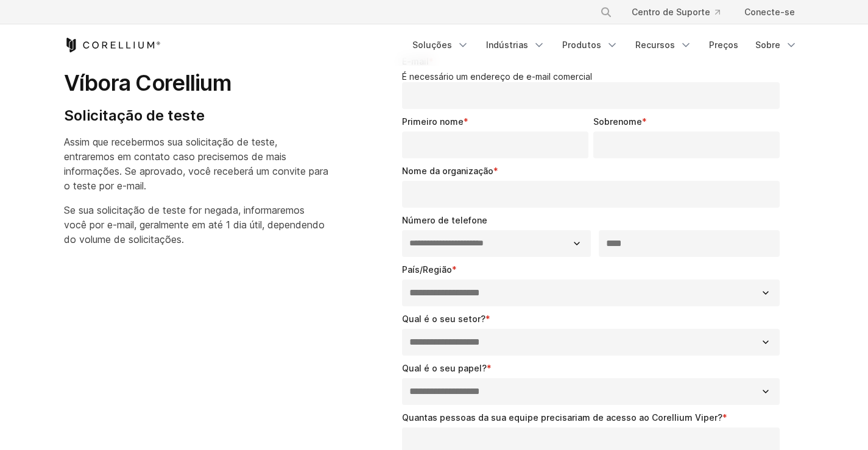 Image resolution: width=868 pixels, height=450 pixels. Describe the element at coordinates (497, 76) in the screenshot. I see `font: É necessário um endereço de e-mail comercial` at that location.